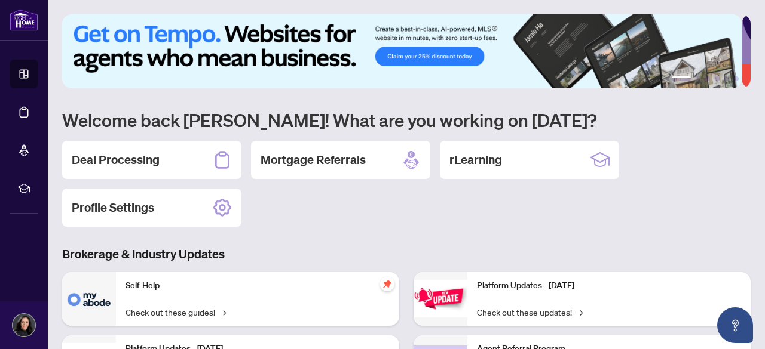 The image size is (765, 349). What do you see at coordinates (176, 312) in the screenshot?
I see `a: Check out these guides!→` at bounding box center [176, 312].